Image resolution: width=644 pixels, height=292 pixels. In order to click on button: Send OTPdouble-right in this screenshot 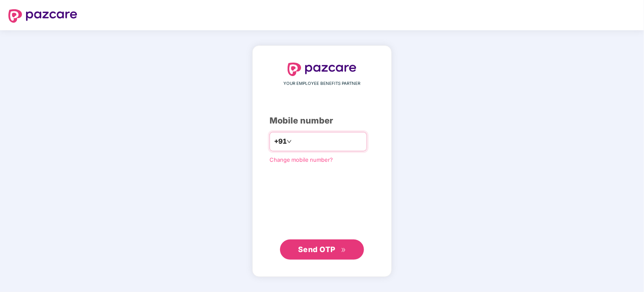, I will do `click(322, 249)`.